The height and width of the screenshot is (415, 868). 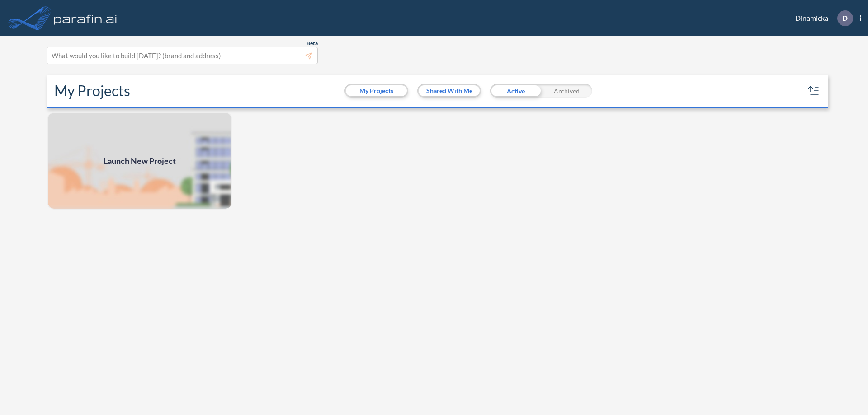 I want to click on span: Launch New Project, so click(x=139, y=161).